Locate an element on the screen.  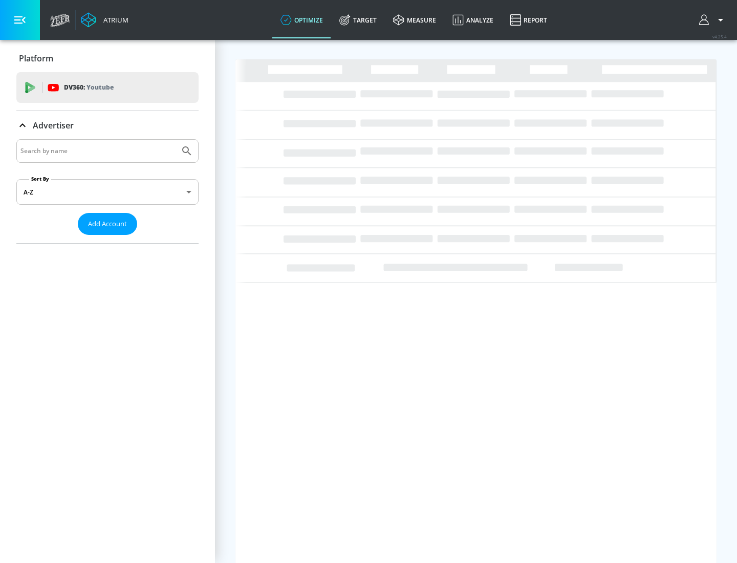
div: DV360: Youtube is located at coordinates (107, 87).